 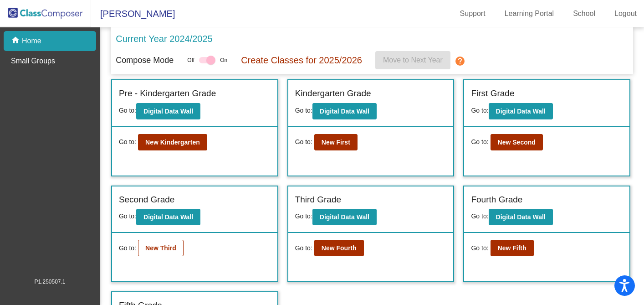 I want to click on mat-icon: home, so click(x=17, y=41).